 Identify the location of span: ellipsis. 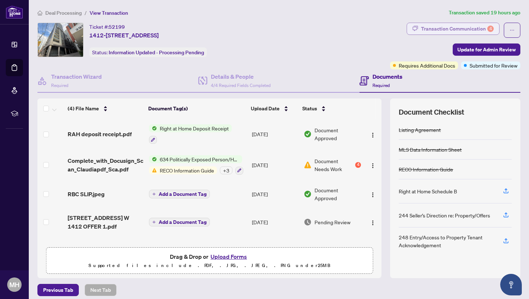
(512, 30).